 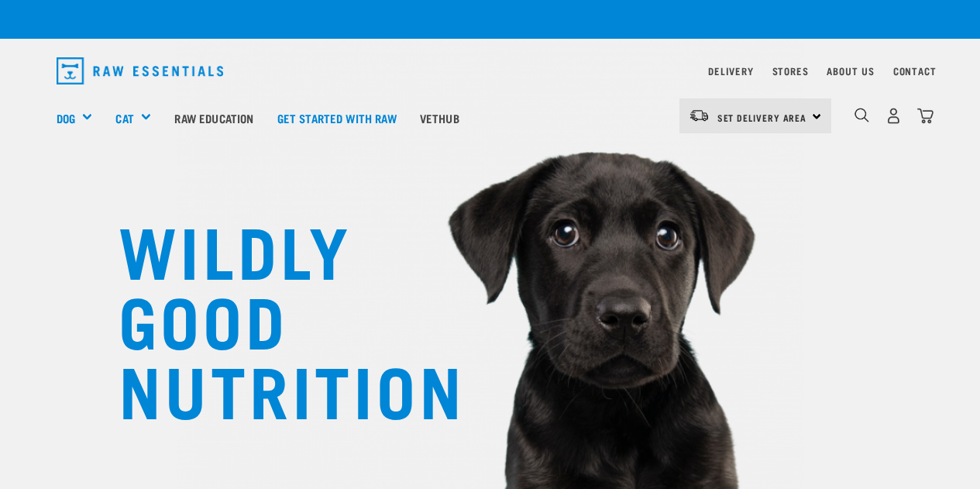 I want to click on a: Stores, so click(x=790, y=70).